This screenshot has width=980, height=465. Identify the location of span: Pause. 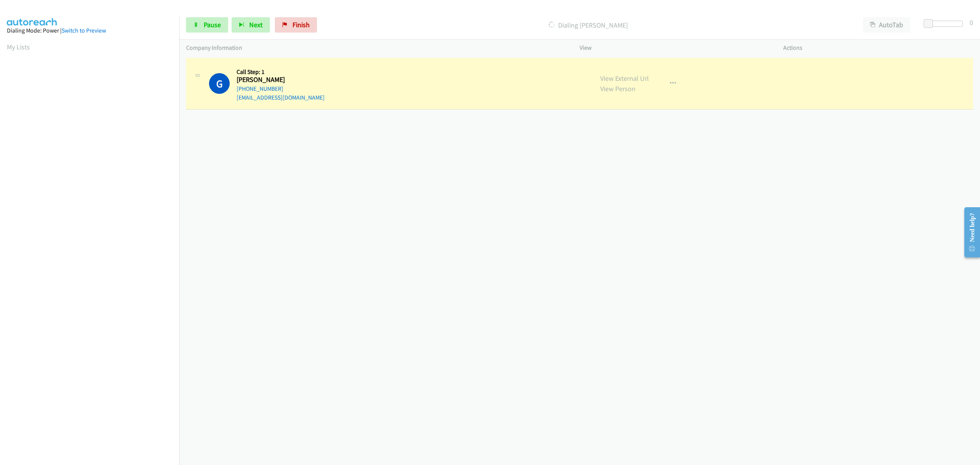
(212, 24).